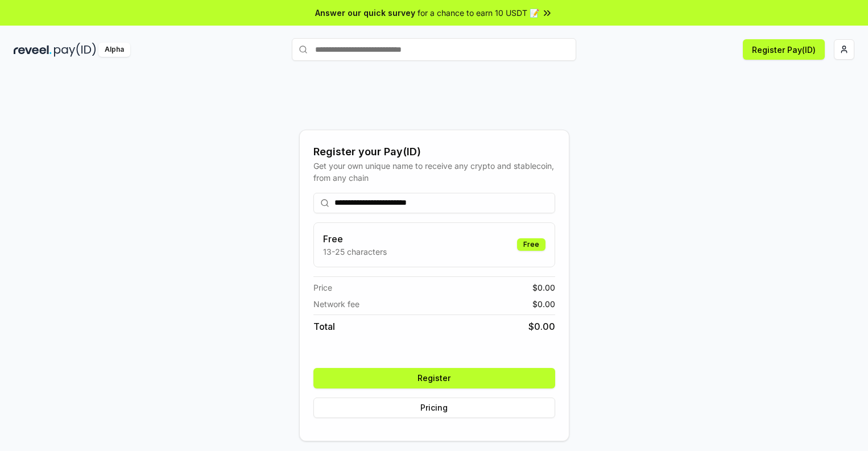 The width and height of the screenshot is (868, 451). Describe the element at coordinates (355, 252) in the screenshot. I see `p: 13-25 characters` at that location.